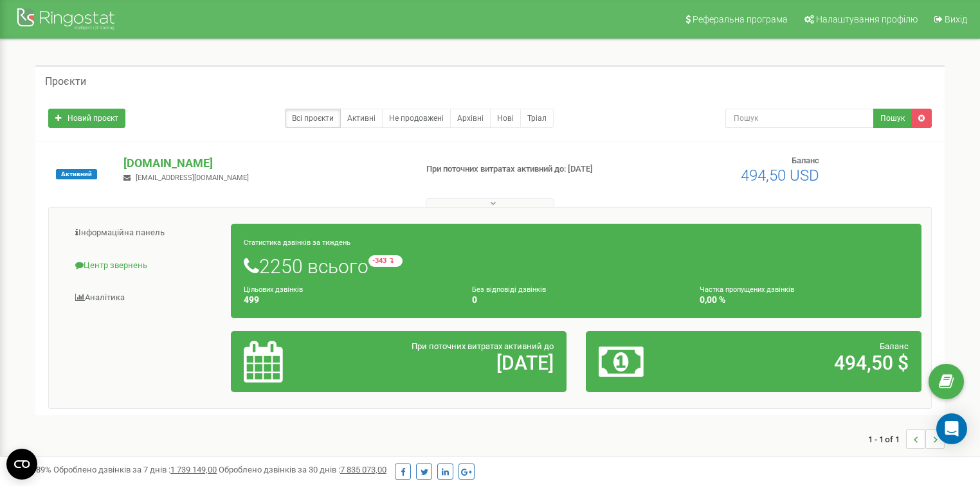  Describe the element at coordinates (347, 300) in the screenshot. I see `h4: 499` at that location.